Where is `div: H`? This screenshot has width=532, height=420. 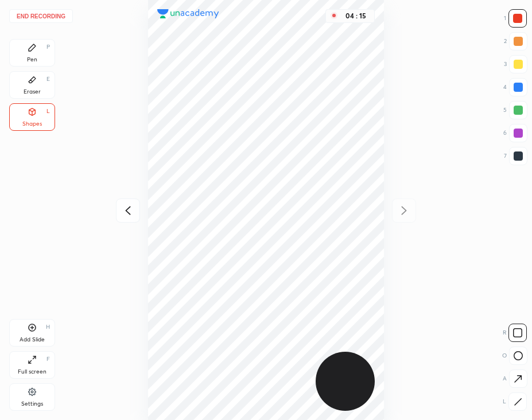
div: H is located at coordinates (48, 327).